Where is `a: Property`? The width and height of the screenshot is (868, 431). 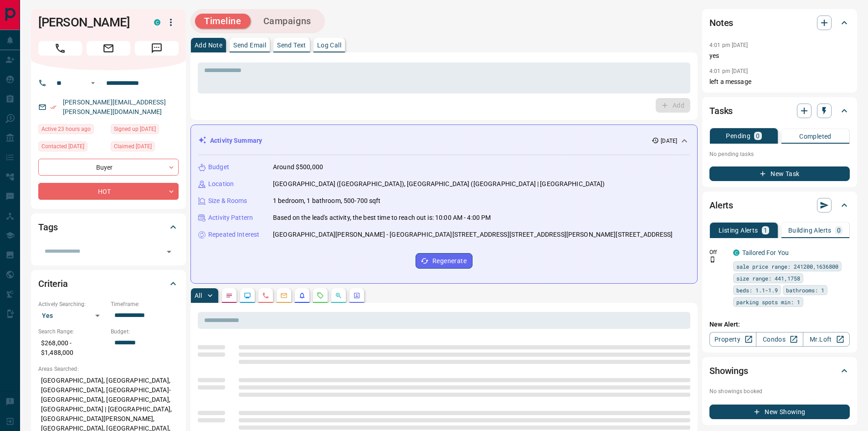
a: Property is located at coordinates (733, 339).